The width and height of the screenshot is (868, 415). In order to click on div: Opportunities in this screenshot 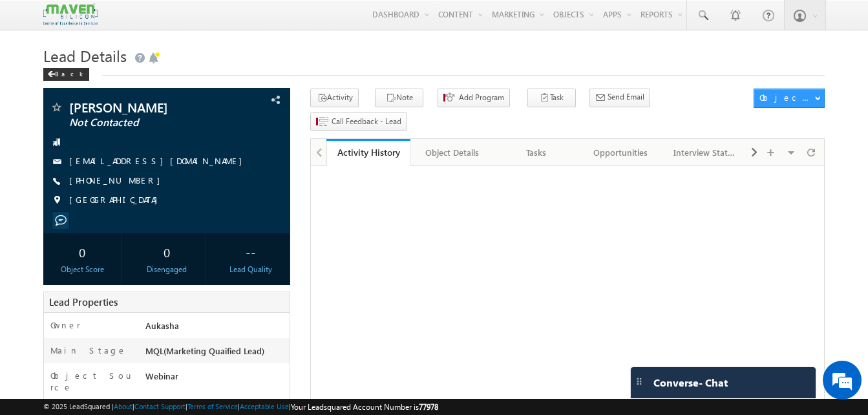, I will do `click(621, 152)`.